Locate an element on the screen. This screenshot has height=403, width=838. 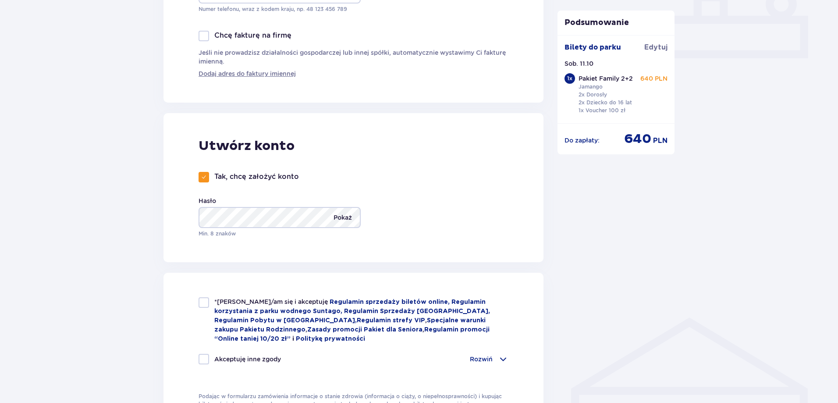
p: Utwórz konto is located at coordinates (246, 146).